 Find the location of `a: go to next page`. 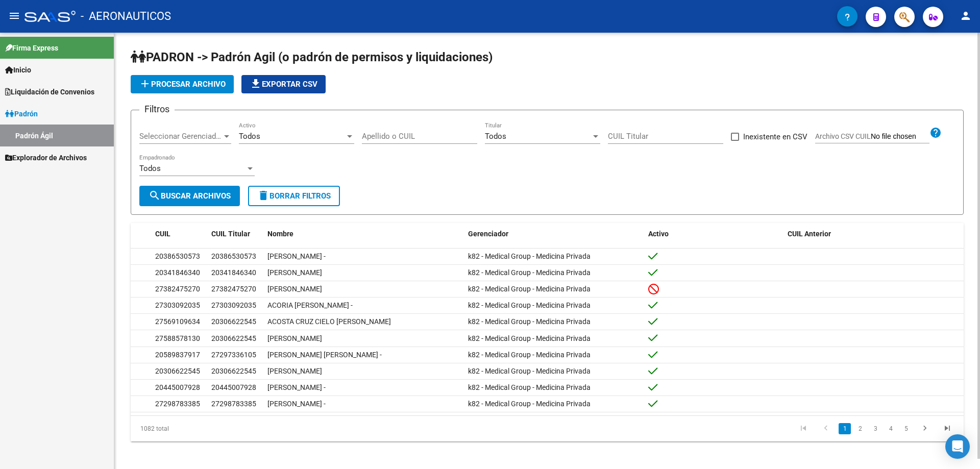

a: go to next page is located at coordinates (925, 429).